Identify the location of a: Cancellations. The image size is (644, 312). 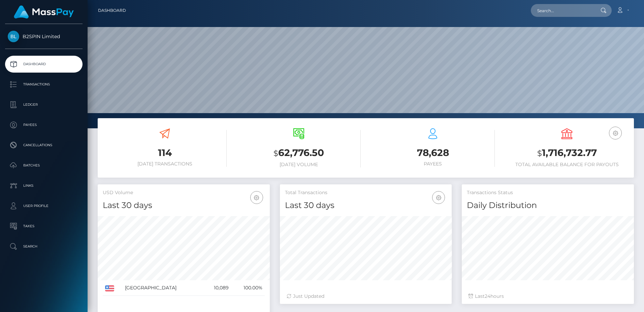
(44, 145).